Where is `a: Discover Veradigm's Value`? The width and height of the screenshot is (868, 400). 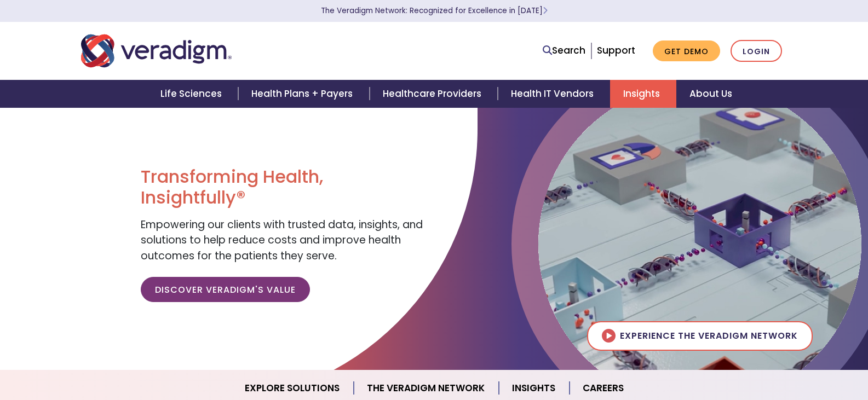
a: Discover Veradigm's Value is located at coordinates (225, 290).